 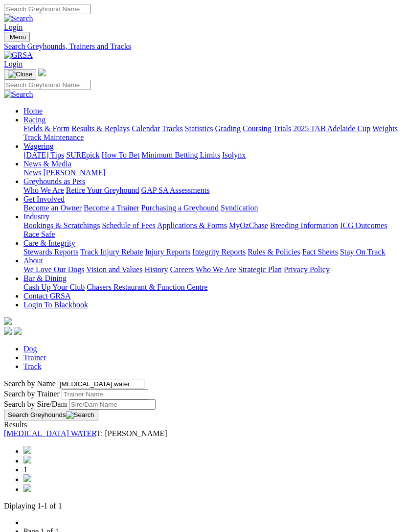 What do you see at coordinates (304, 225) in the screenshot?
I see `a: Breeding Information` at bounding box center [304, 225].